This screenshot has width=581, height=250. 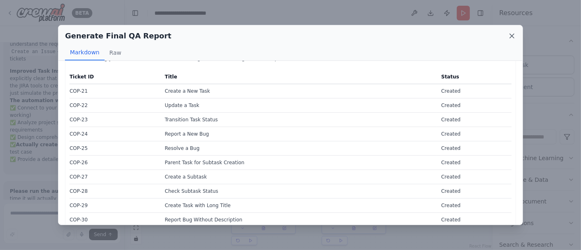 What do you see at coordinates (298, 148) in the screenshot?
I see `td: Resolve a Bug` at bounding box center [298, 148].